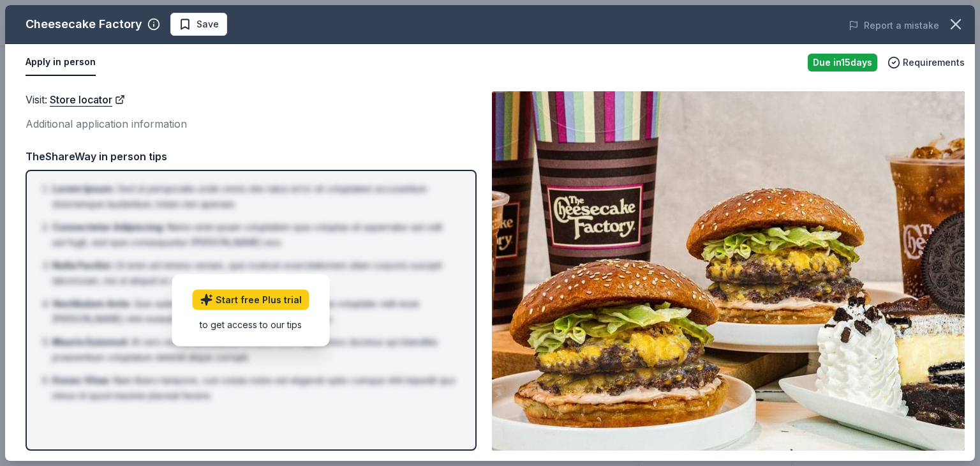  What do you see at coordinates (255, 350) in the screenshot?
I see `li: At vero eos et accusamus et iusto odio dignissimos ducimus qui blanditiis praesentium voluptatum ...` at bounding box center [255, 350].